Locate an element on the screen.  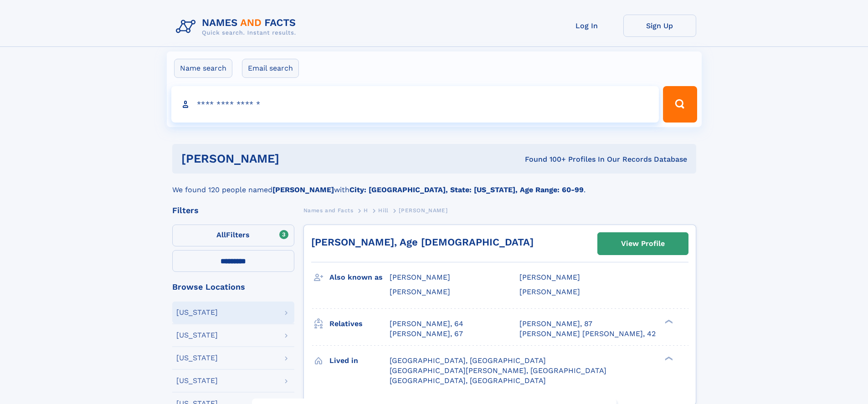
span: H is located at coordinates (366, 211).